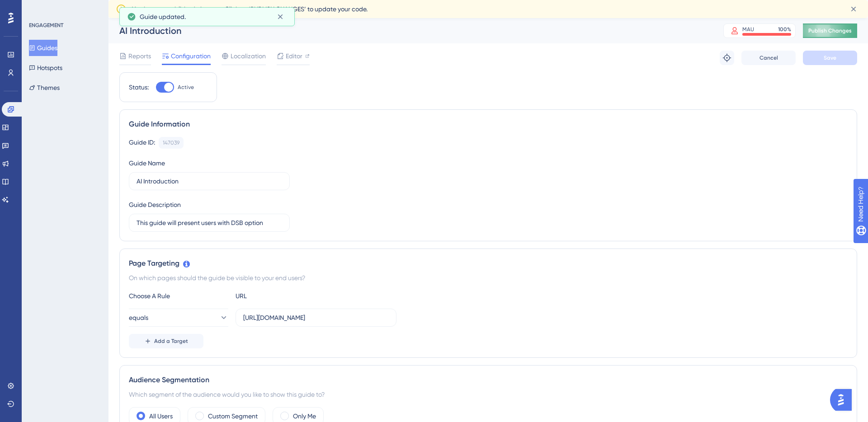 The height and width of the screenshot is (422, 868). What do you see at coordinates (171, 143) in the screenshot?
I see `div: 147039` at bounding box center [171, 143].